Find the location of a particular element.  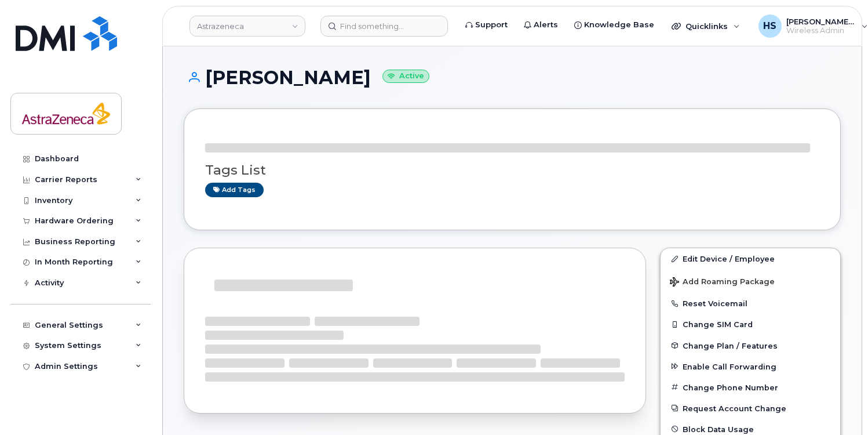

span: Change Plan / Features is located at coordinates (730, 345).